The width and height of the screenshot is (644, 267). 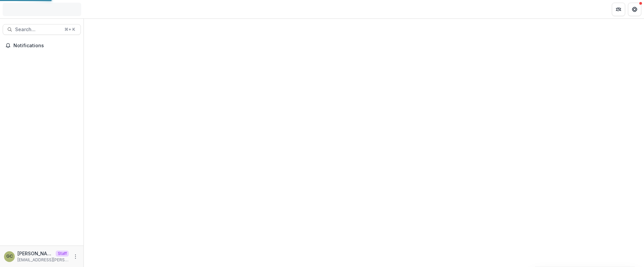 What do you see at coordinates (634, 9) in the screenshot?
I see `button: Get Help` at bounding box center [634, 9].